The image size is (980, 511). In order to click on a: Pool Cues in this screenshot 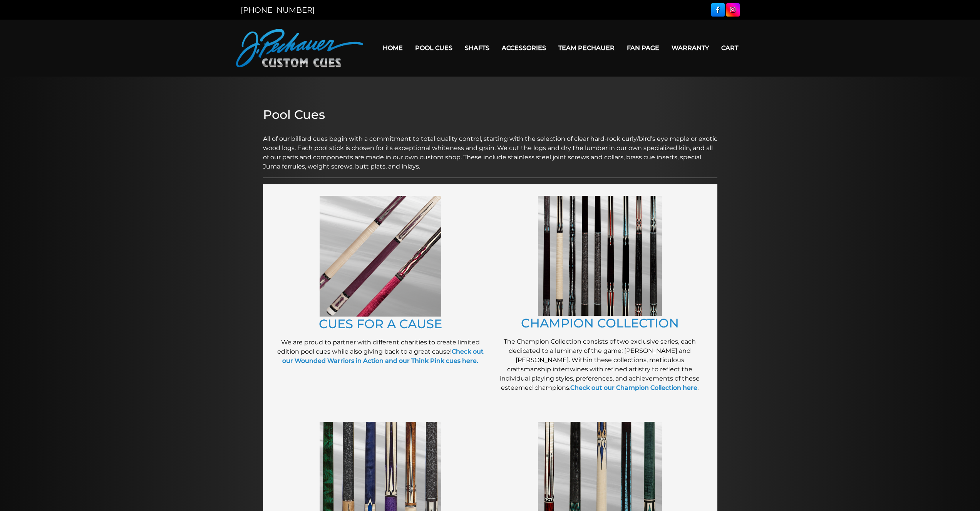, I will do `click(433, 48)`.